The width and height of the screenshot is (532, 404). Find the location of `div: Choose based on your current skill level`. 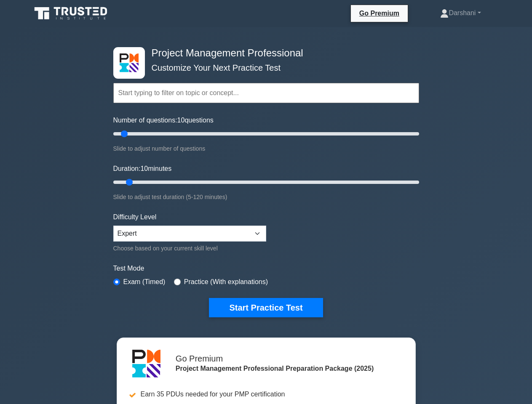

div: Choose based on your current skill level is located at coordinates (190, 248).